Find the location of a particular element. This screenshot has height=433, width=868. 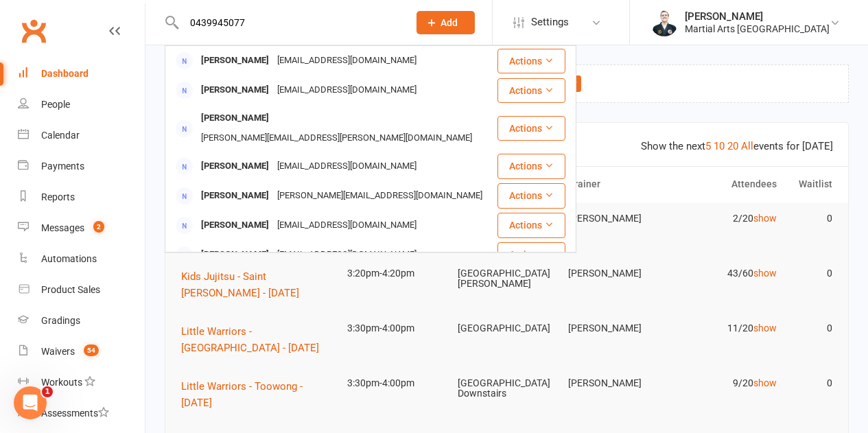

a: Payments is located at coordinates (81, 166).